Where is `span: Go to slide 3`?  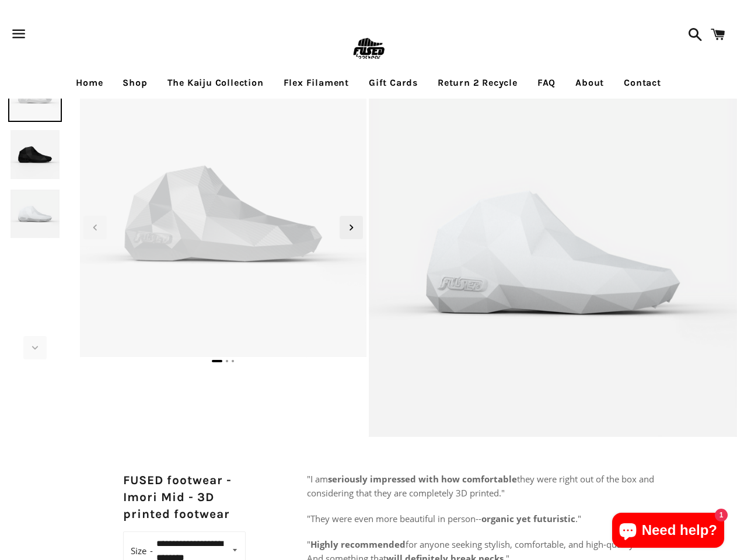 span: Go to slide 3 is located at coordinates (232, 361).